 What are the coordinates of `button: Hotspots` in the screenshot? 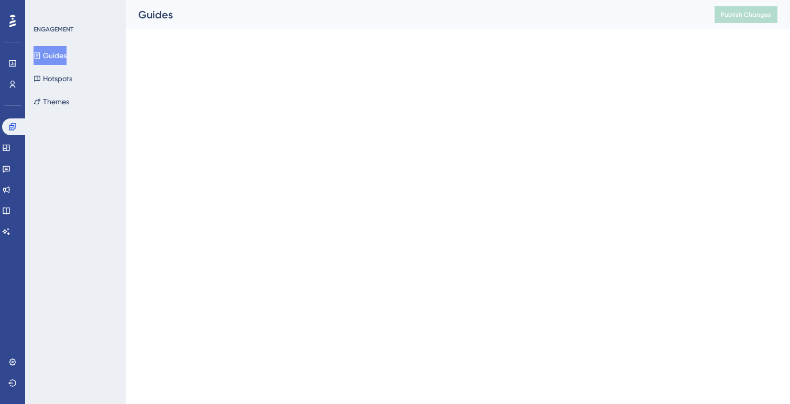 It's located at (53, 79).